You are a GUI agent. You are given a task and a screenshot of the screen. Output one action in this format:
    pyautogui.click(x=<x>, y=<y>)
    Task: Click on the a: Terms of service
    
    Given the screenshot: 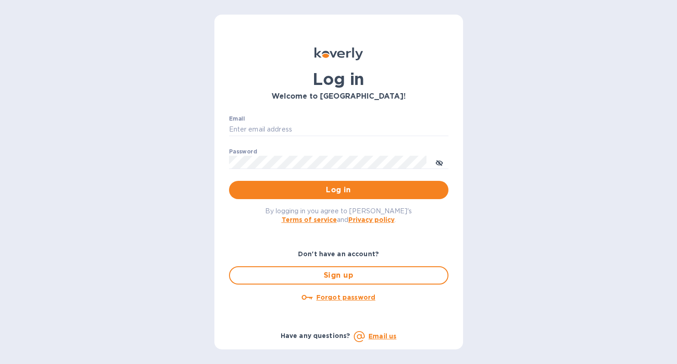 What is the action you would take?
    pyautogui.click(x=309, y=220)
    